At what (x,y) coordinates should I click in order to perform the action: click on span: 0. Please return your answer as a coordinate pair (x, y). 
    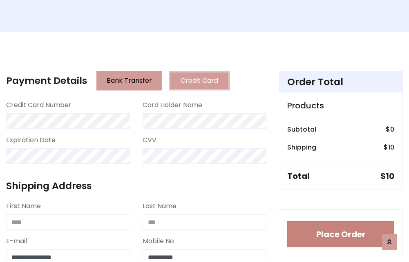
    Looking at the image, I should click on (392, 129).